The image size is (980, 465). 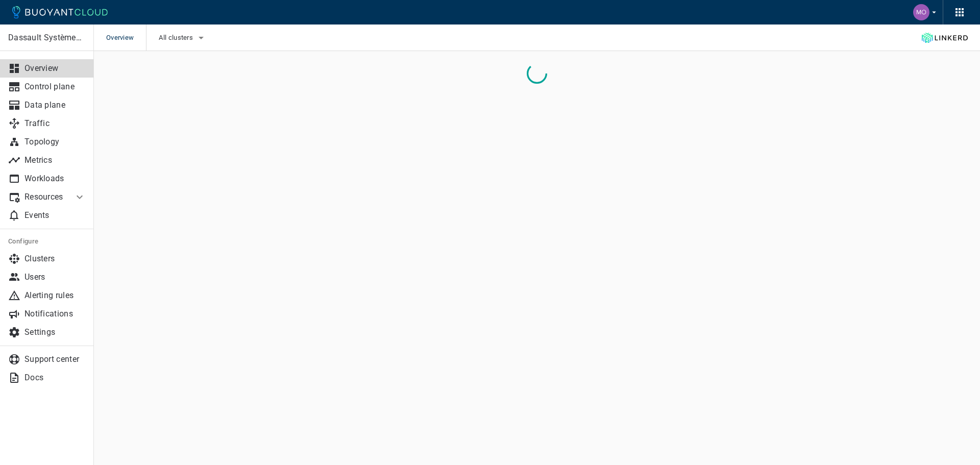 I want to click on h5: Configure, so click(x=47, y=241).